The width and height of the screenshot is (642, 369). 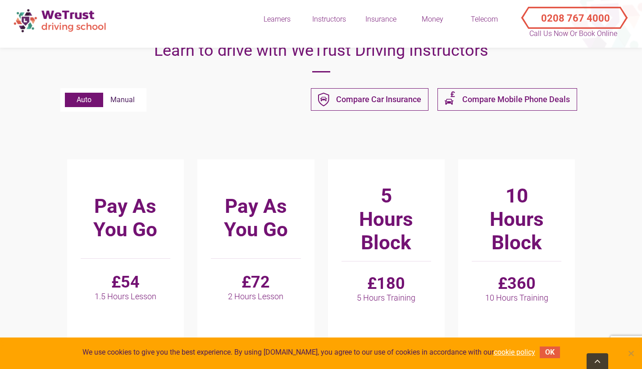 What do you see at coordinates (484, 19) in the screenshot?
I see `div: Telecom` at bounding box center [484, 19].